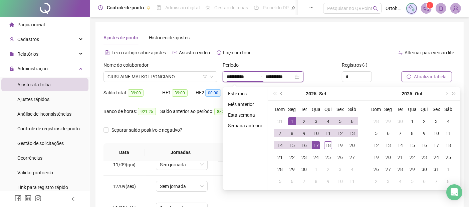 The height and width of the screenshot is (207, 469). What do you see at coordinates (424, 157) in the screenshot?
I see `div: 23` at bounding box center [424, 157].